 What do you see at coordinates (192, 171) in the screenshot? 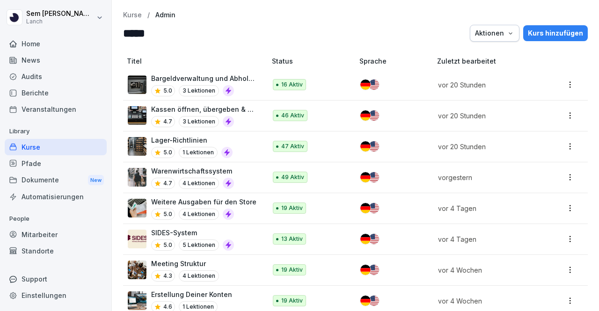
I see `p: Warenwirtschaftssystem` at bounding box center [192, 171].